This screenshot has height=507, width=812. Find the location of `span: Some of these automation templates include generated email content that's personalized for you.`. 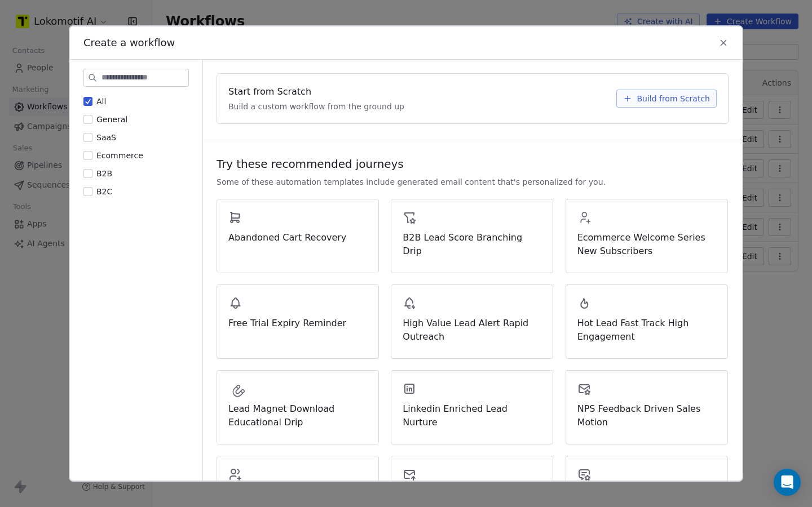

span: Some of these automation templates include generated email content that's personalized for you. is located at coordinates (411, 182).